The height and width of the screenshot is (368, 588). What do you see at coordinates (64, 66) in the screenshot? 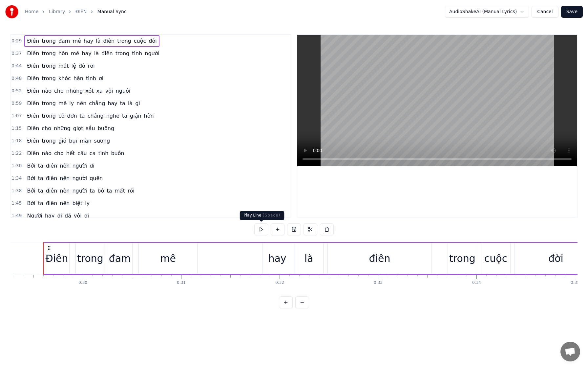
I see `span: mắt` at bounding box center [64, 66].